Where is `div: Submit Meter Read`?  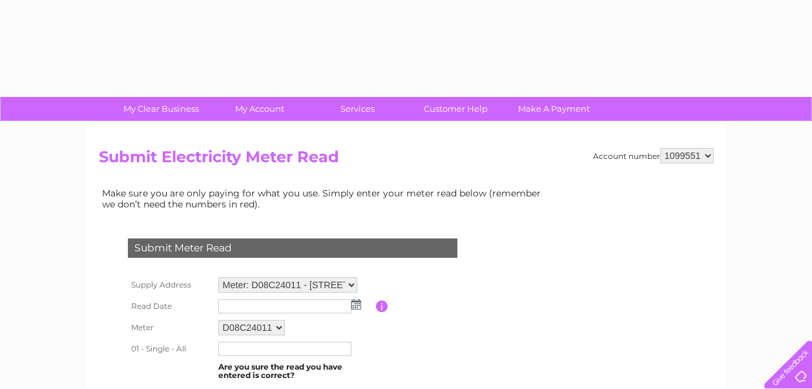 div: Submit Meter Read is located at coordinates (293, 248).